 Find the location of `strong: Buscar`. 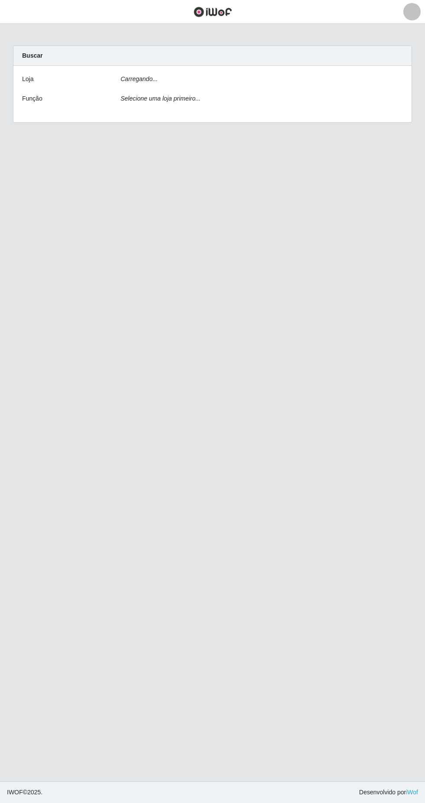

strong: Buscar is located at coordinates (32, 56).